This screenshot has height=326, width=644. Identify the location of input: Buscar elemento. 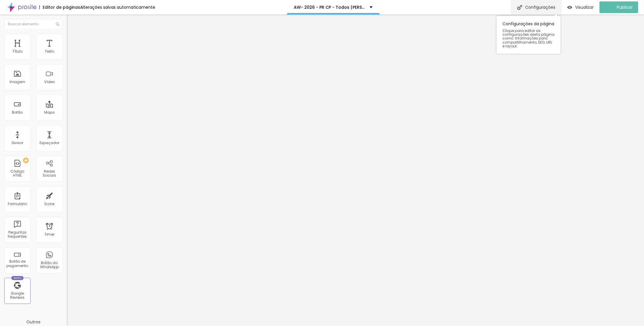
(33, 24).